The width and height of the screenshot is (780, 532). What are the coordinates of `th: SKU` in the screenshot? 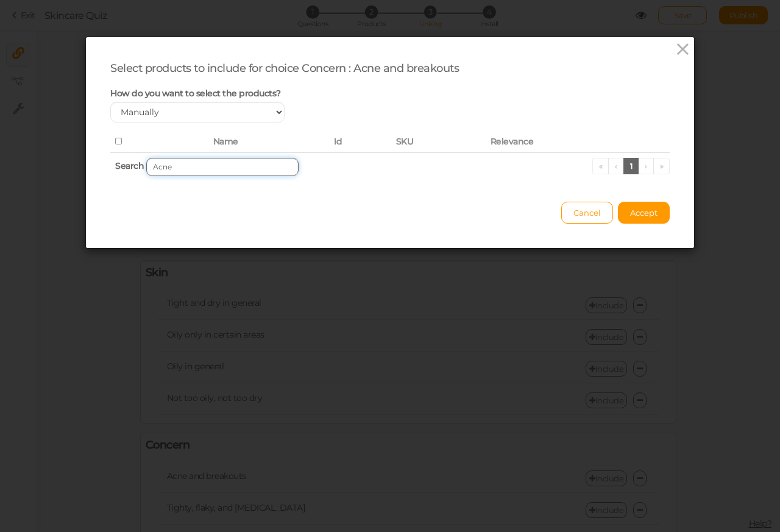 It's located at (438, 142).